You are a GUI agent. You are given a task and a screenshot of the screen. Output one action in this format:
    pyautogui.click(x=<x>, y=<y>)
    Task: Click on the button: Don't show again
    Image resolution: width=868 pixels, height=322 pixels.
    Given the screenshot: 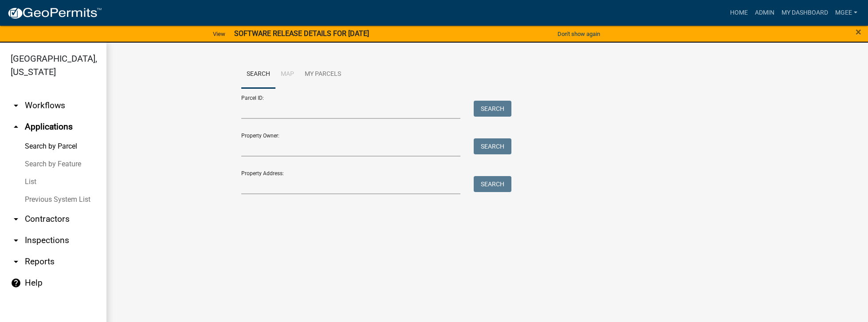 What is the action you would take?
    pyautogui.click(x=578, y=34)
    